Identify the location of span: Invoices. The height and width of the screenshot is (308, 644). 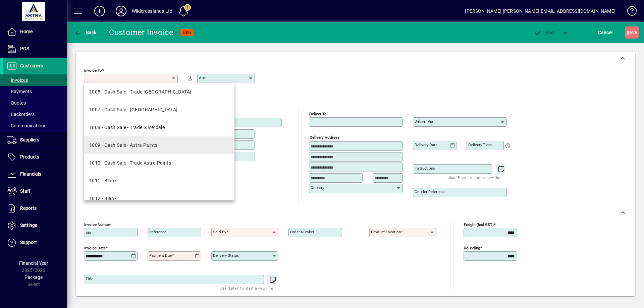
(17, 80).